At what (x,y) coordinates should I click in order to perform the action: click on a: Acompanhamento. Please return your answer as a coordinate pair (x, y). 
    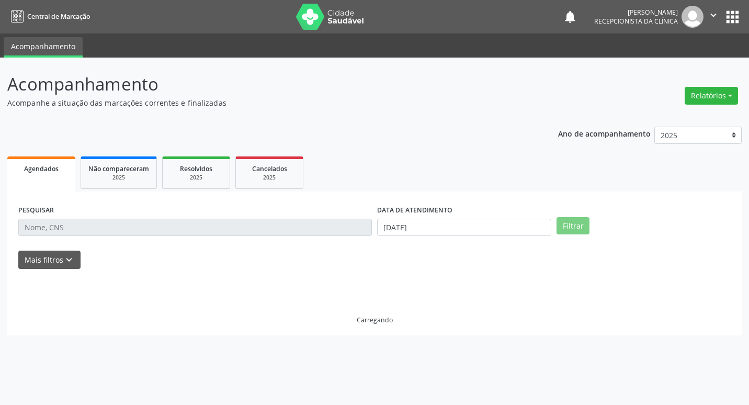
    Looking at the image, I should click on (43, 47).